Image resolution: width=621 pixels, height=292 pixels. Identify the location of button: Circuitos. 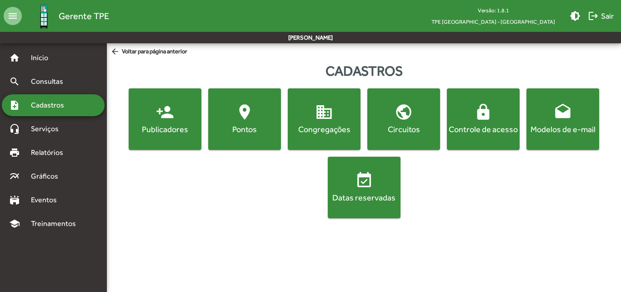
(404, 119).